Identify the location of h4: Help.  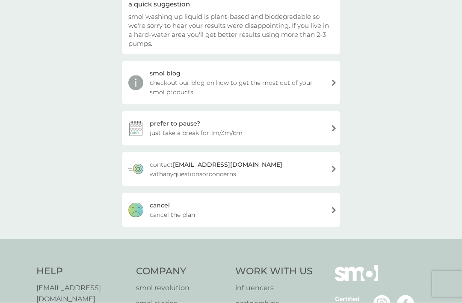
(82, 271).